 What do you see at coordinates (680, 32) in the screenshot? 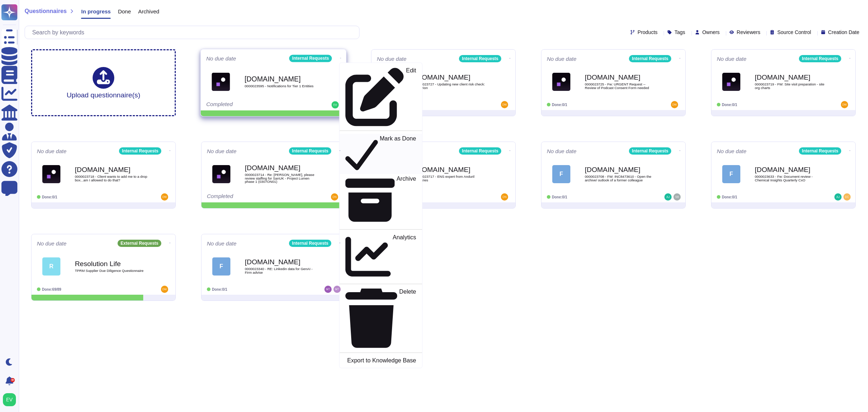
I see `span: Tags` at bounding box center [680, 32].